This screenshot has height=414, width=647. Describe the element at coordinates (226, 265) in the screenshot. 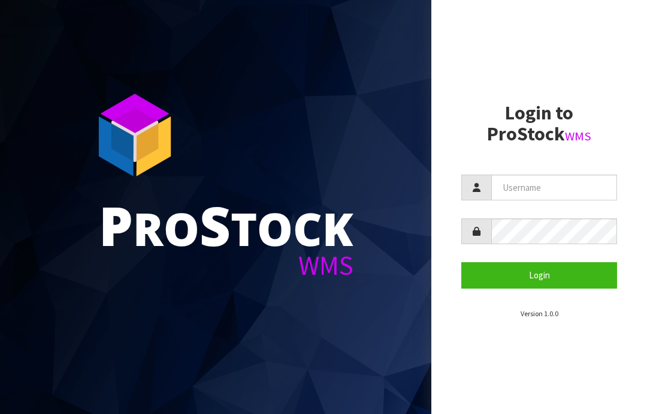

I see `div: WMS` at that location.